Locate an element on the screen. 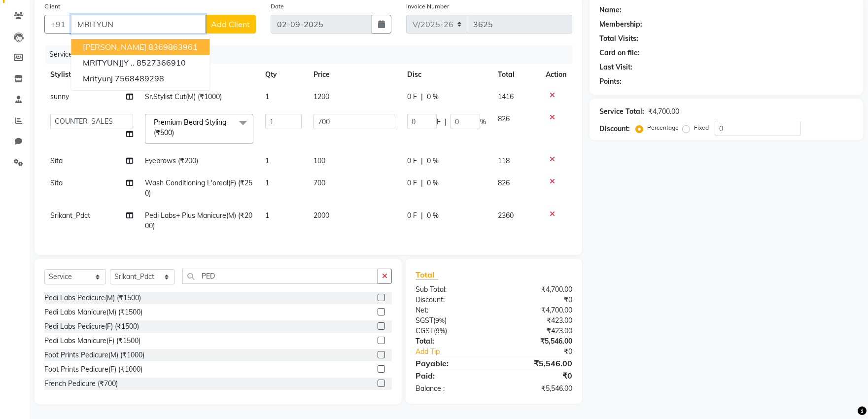 The image size is (868, 419). div: Card on file: is located at coordinates (619, 53).